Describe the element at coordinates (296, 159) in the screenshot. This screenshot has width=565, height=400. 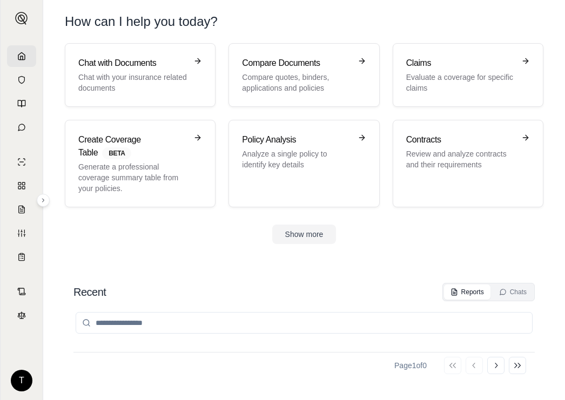
I see `p: Analyze a single policy to identify key details` at that location.